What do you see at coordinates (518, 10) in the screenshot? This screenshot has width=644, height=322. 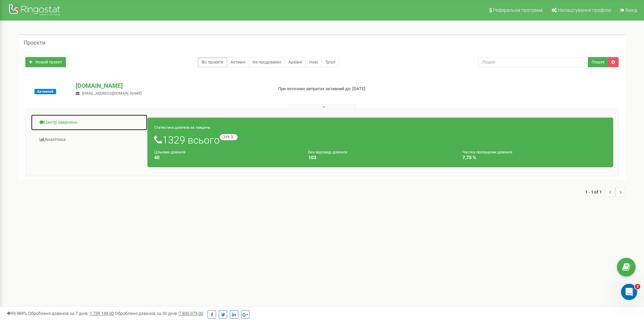 I see `span: Реферальна програма` at bounding box center [518, 10].